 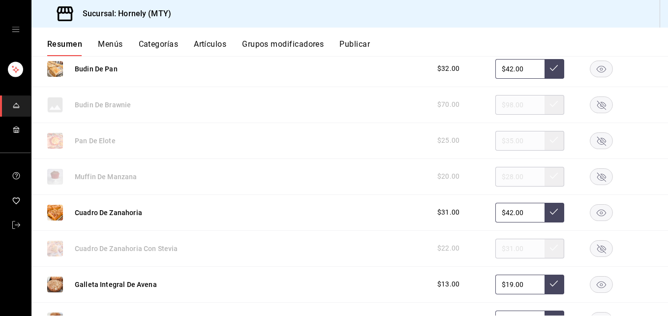 I want to click on button: Galleta Integral De Avena, so click(x=116, y=284).